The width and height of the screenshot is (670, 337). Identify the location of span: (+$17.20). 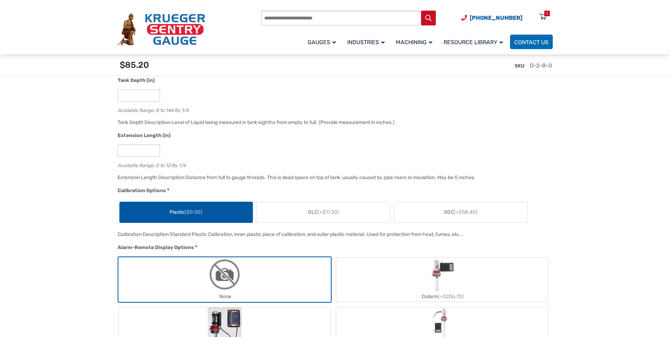
(328, 212).